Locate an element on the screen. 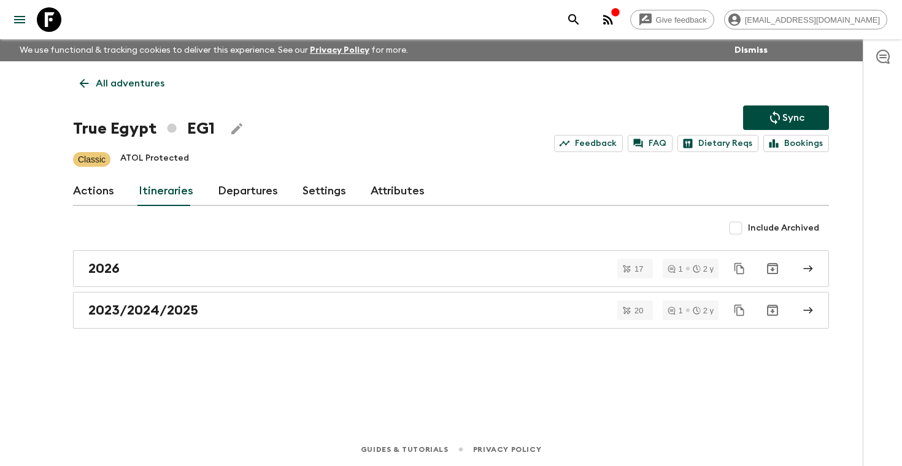  a: Settings is located at coordinates (324, 191).